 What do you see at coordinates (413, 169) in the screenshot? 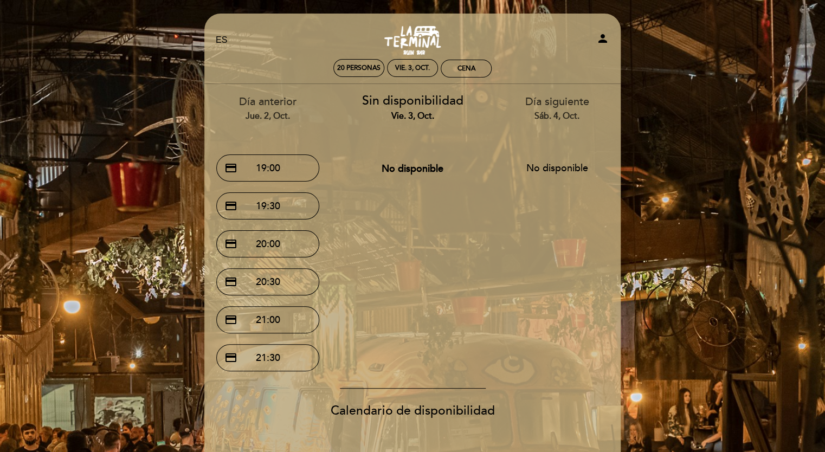
I see `span: No disponible` at bounding box center [413, 169].